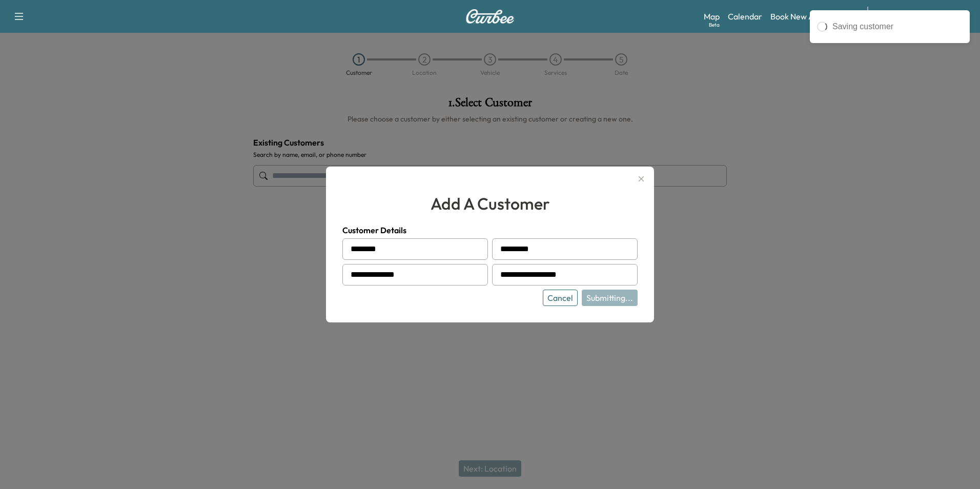 Image resolution: width=980 pixels, height=489 pixels. Describe the element at coordinates (560, 298) in the screenshot. I see `button: Cancel` at that location.